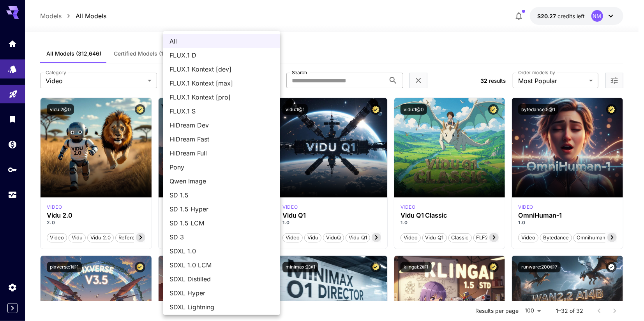  Describe the element at coordinates (222, 266) in the screenshot. I see `span: SDXL 1.0 LCM` at that location.